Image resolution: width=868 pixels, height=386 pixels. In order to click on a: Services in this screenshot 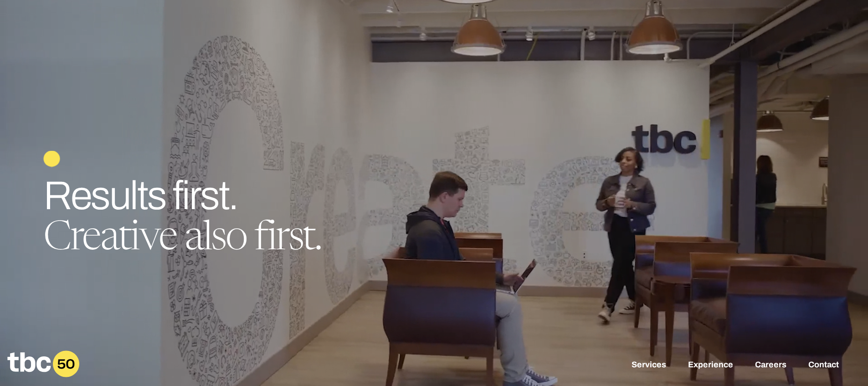, I will do `click(649, 365)`.